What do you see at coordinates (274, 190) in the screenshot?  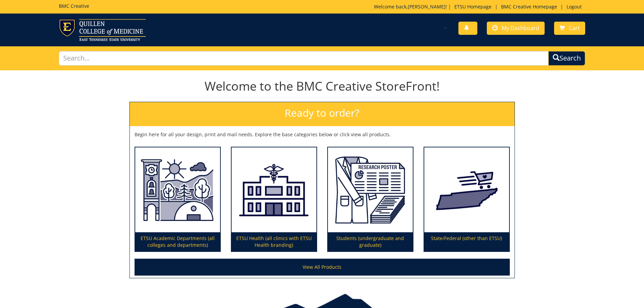 I see `img: ETSU Health (all clinics with ETSU Health branding)` at bounding box center [274, 190].